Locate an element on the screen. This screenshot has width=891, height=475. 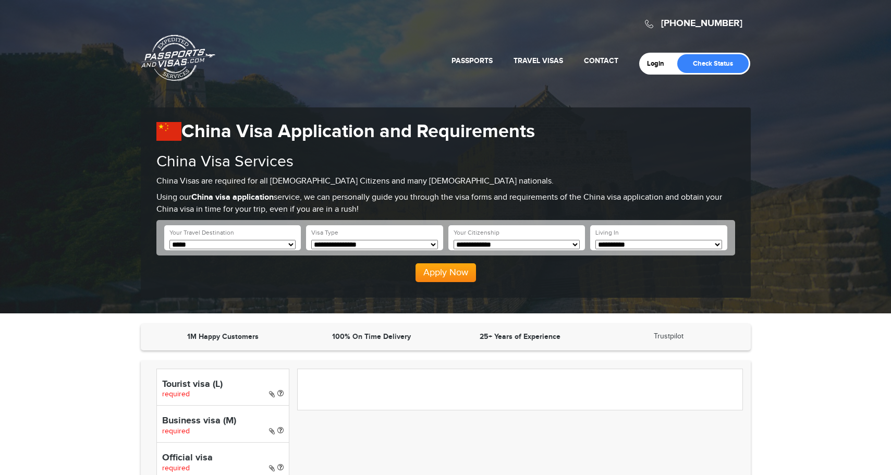
a: Check Status is located at coordinates (713, 64).